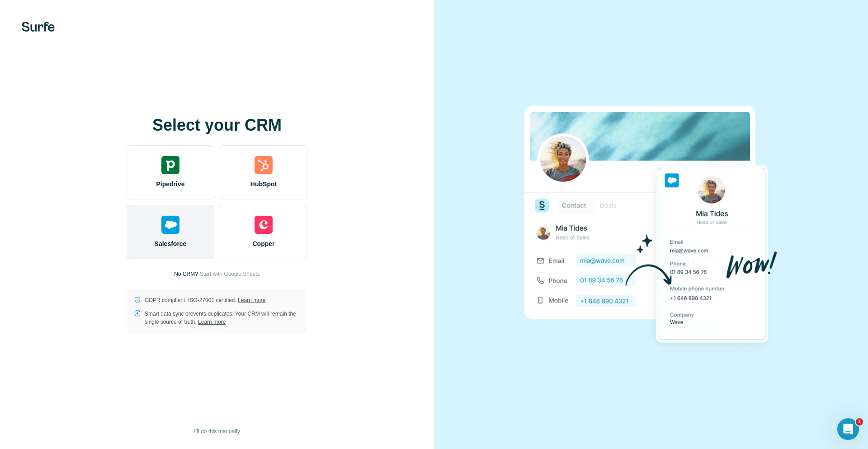 The width and height of the screenshot is (868, 449). What do you see at coordinates (223, 318) in the screenshot?
I see `p: Smart data sync prevents duplicates. Your CRM will remain the single source of truth.` at bounding box center [223, 318].